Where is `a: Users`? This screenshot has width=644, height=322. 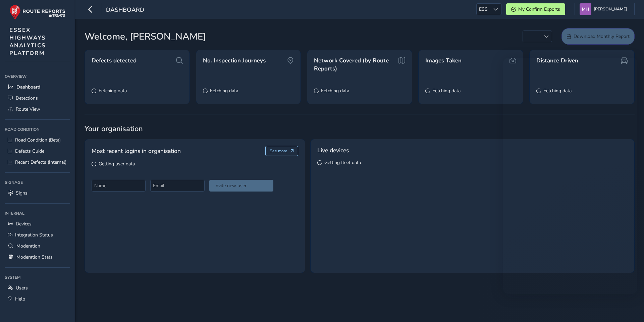
a: Users is located at coordinates (37, 287).